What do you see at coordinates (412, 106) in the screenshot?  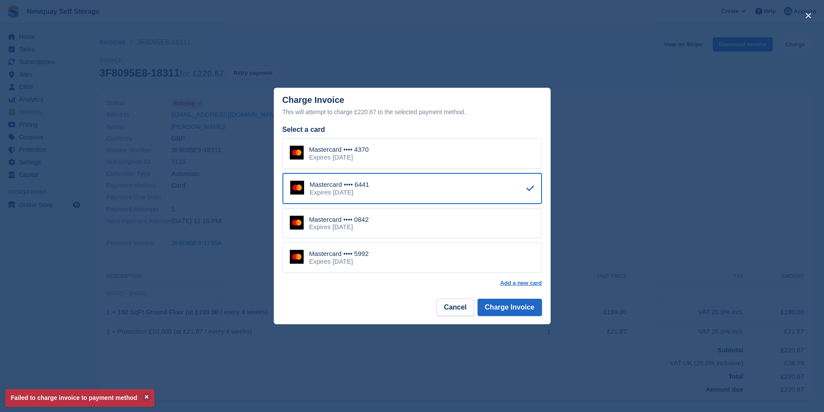 I see `div: Charge Invoice` at bounding box center [412, 106].